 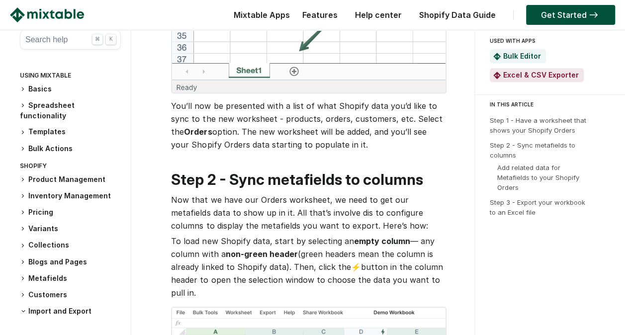 I want to click on a: Bulk Editor, so click(x=522, y=56).